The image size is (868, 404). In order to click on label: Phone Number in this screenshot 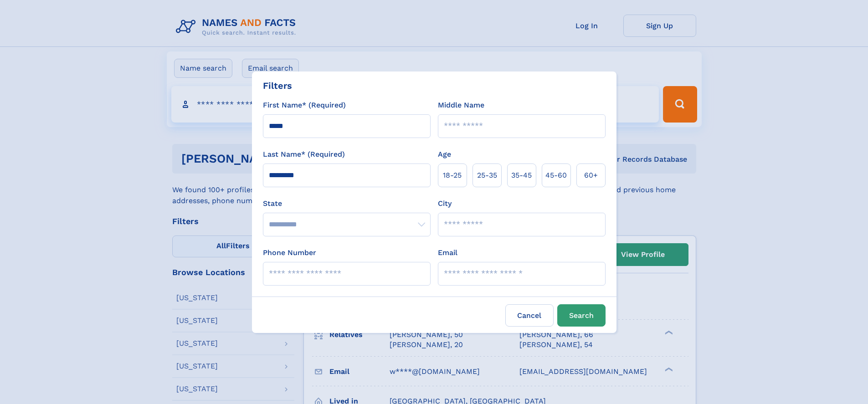, I will do `click(289, 253)`.